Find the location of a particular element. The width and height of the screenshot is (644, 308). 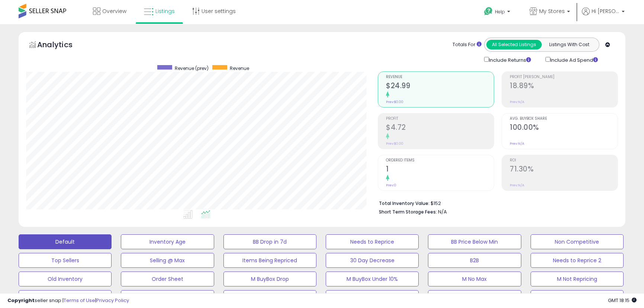

button: M BuyBox Under 10% is located at coordinates (372, 279).